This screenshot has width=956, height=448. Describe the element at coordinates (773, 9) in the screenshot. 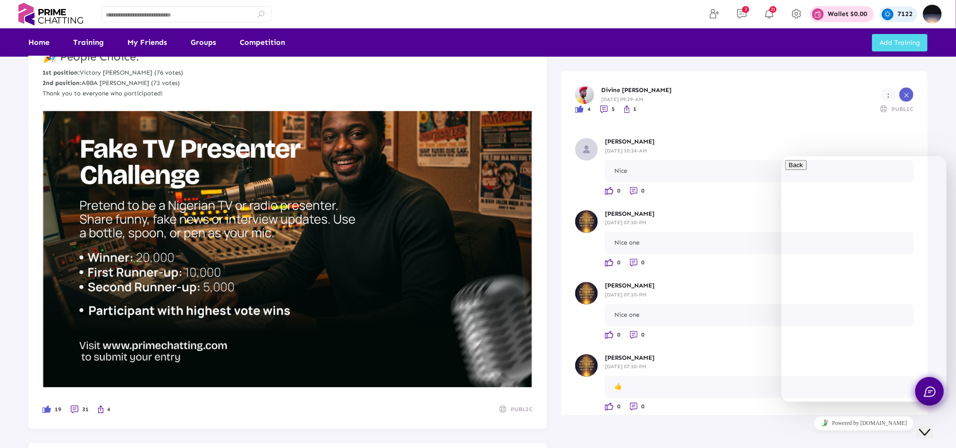

I see `span: 21` at that location.